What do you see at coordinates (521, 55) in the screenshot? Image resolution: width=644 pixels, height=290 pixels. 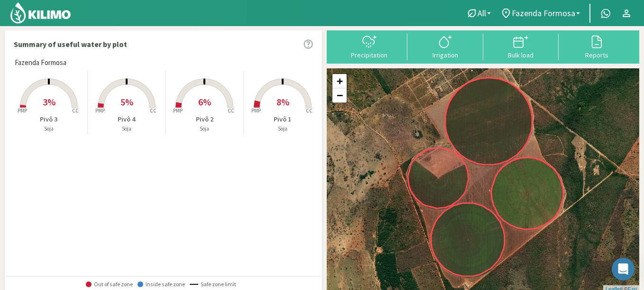 I see `div: Bulk load` at bounding box center [521, 55].